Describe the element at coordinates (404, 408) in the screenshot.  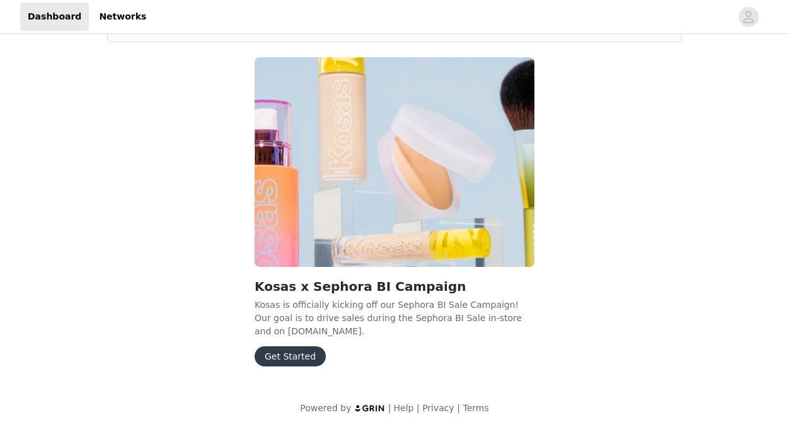
I see `a: Help` at that location.